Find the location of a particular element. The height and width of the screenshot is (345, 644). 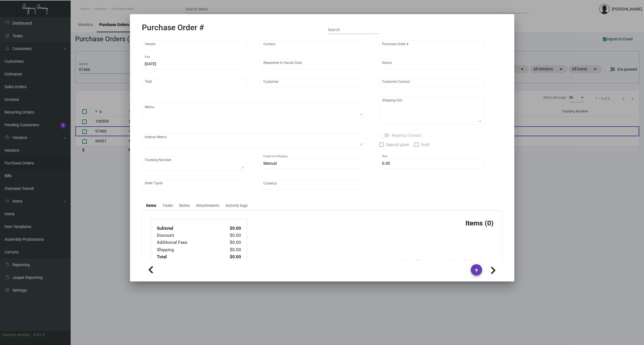

div: Tasks is located at coordinates (168, 206).